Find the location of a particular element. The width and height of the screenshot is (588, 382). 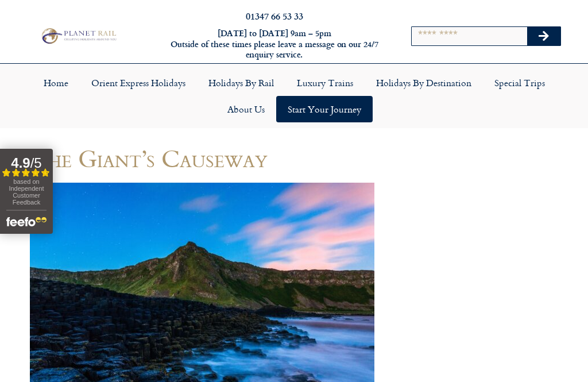

a: Holidays by Destination is located at coordinates (424, 83).